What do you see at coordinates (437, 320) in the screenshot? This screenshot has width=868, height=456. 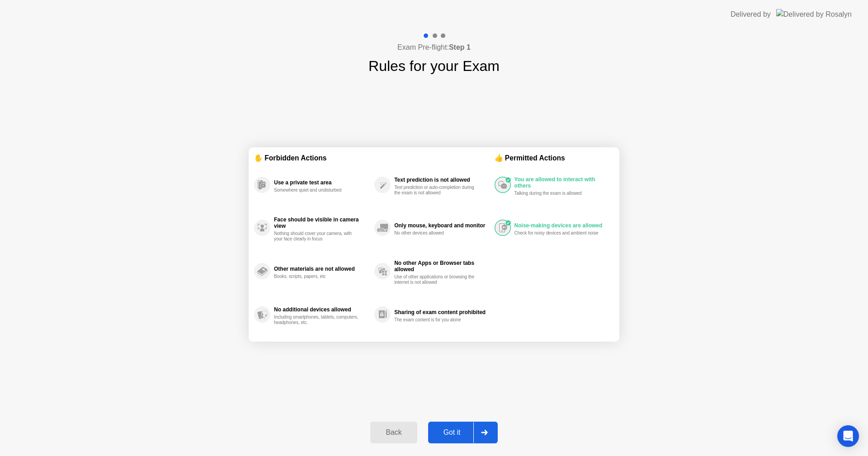 I see `div: The exam content is for you alone` at bounding box center [437, 320].